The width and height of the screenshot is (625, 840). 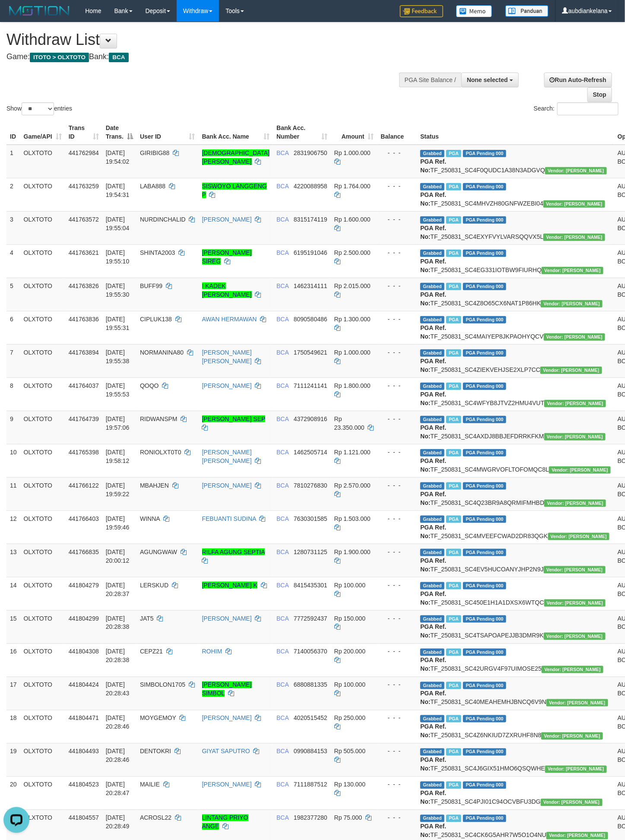 I want to click on span: Rp 1.300.000, so click(x=353, y=320).